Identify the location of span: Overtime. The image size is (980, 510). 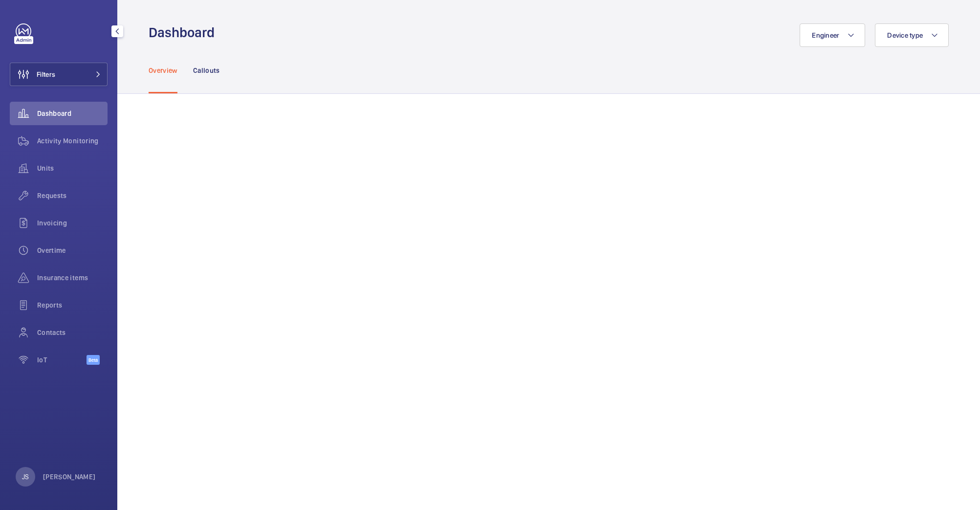
(73, 251).